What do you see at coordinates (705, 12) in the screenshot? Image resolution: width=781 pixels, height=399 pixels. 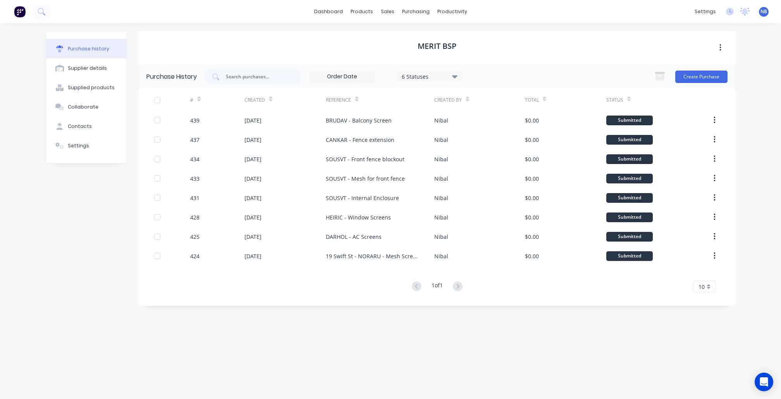 I see `div: settings` at bounding box center [705, 12].